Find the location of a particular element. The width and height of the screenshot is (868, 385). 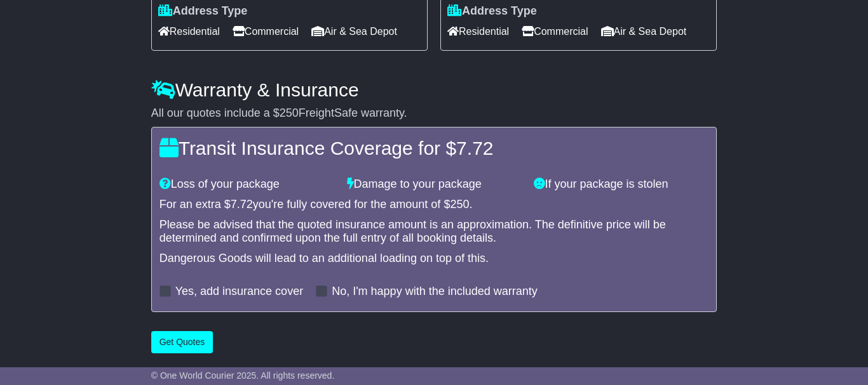

h4: Transit Insurance Coverage for $ is located at coordinates (434, 148).